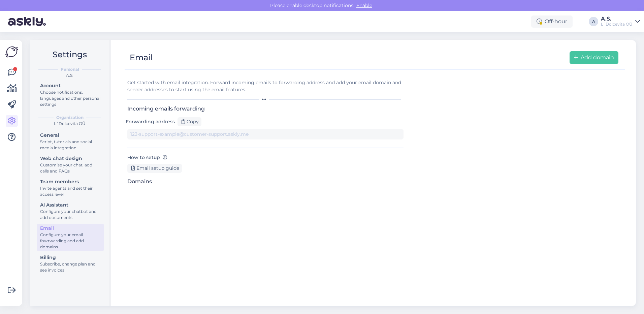 Image resolution: width=644 pixels, height=314 pixels. I want to click on div: Script, tutorials and social media integration, so click(70, 145).